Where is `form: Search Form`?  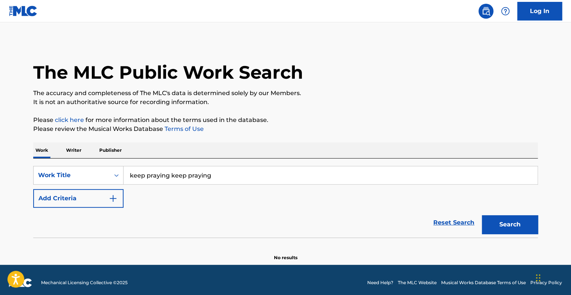
form: Search Form is located at coordinates (286, 202).